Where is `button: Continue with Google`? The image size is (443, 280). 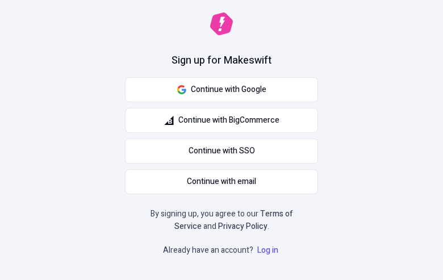
button: Continue with Google is located at coordinates (222, 90).